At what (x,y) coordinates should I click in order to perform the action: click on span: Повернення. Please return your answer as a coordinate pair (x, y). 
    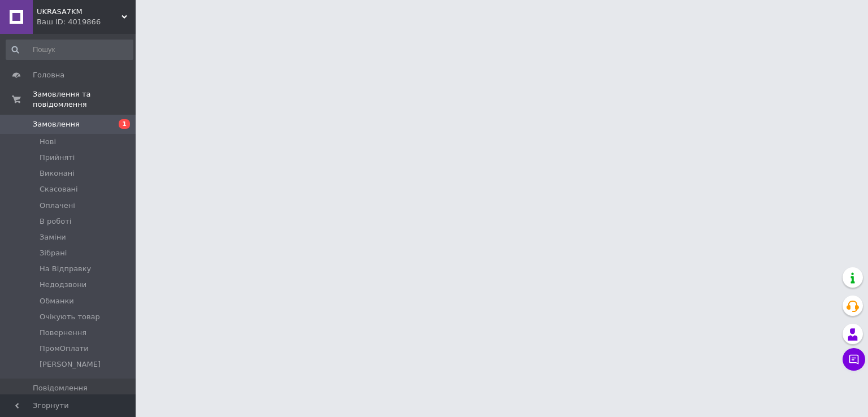
    Looking at the image, I should click on (62, 332).